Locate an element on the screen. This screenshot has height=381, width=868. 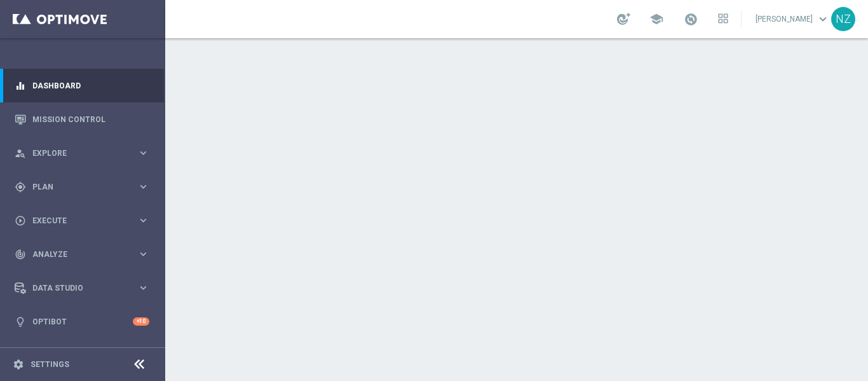
div: Analyze is located at coordinates (75, 254).